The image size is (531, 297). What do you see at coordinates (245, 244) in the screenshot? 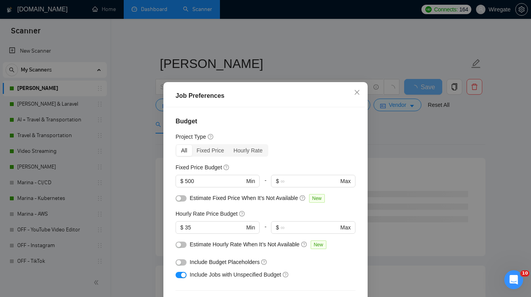
I see `span: Estimate Hourly Rate When It’s Not Available` at bounding box center [245, 244].